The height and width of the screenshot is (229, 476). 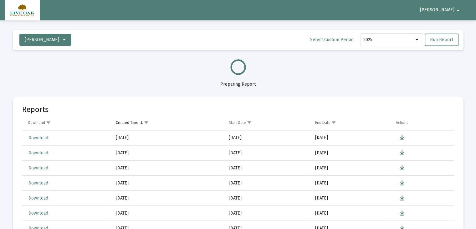 I want to click on span: Run Report, so click(x=442, y=39).